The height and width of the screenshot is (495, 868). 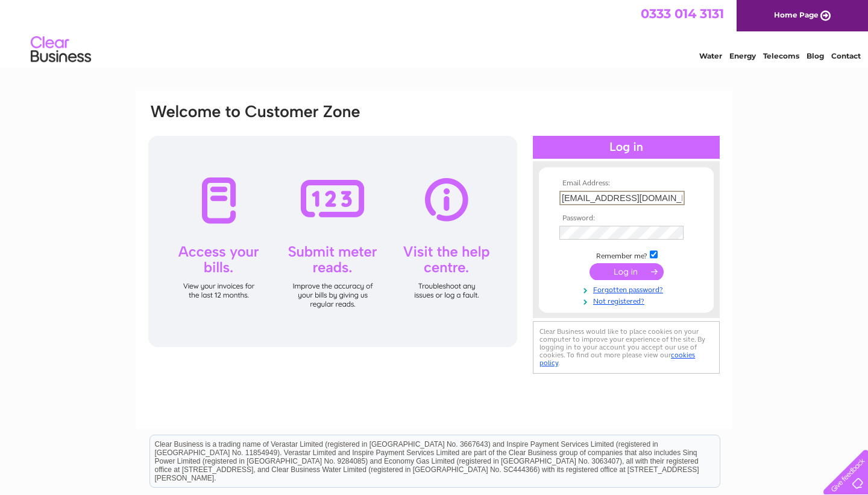 What do you see at coordinates (683, 13) in the screenshot?
I see `a: 0333 014 3131` at bounding box center [683, 13].